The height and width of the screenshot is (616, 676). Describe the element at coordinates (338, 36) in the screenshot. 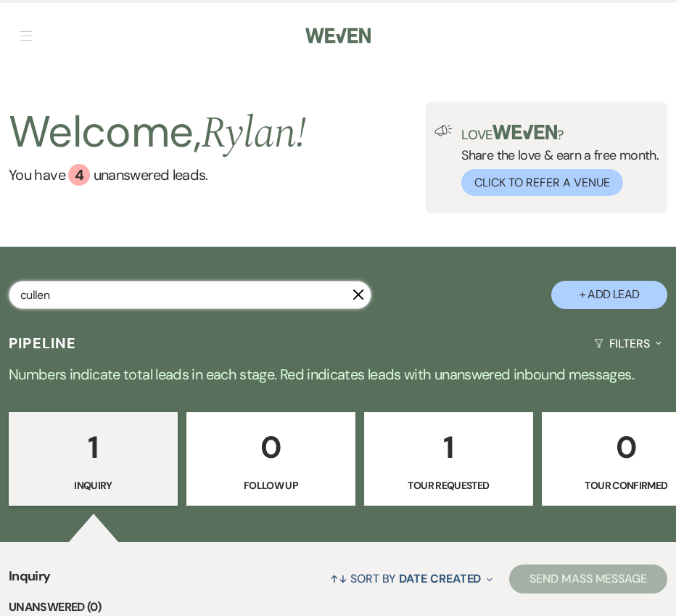

I see `img: Weven Logo` at that location.